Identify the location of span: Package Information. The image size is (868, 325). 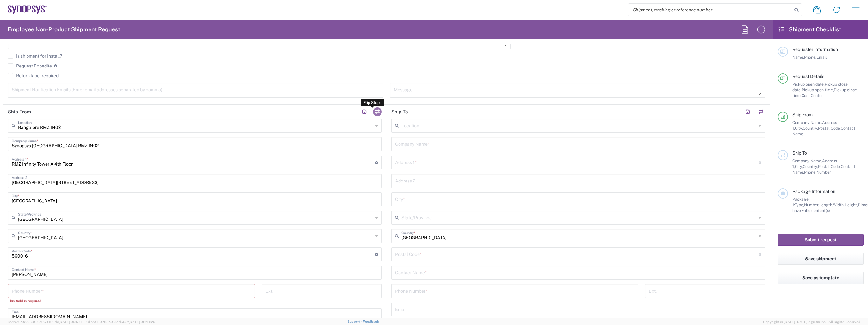
(814, 191).